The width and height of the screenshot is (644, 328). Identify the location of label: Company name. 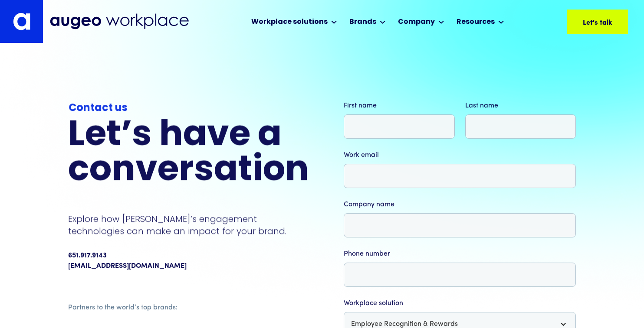
(459, 204).